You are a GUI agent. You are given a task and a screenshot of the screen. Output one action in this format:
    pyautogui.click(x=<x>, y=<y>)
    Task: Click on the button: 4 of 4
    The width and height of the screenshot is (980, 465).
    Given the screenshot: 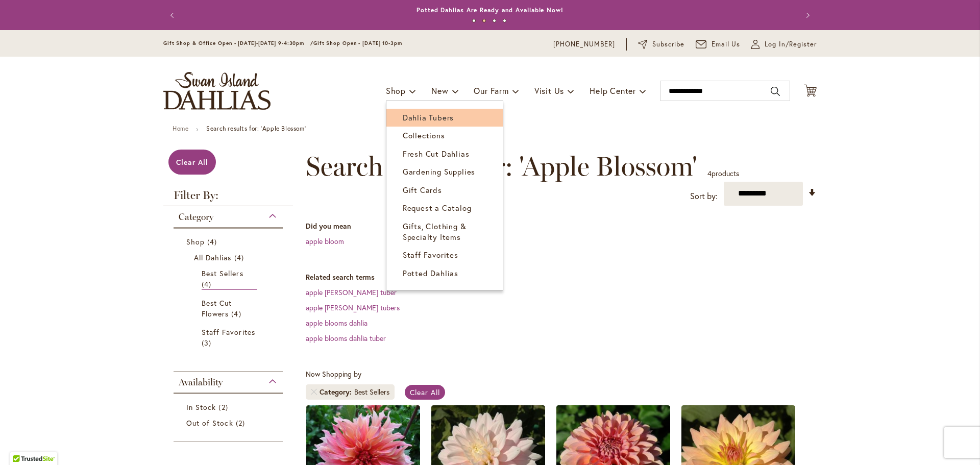 What is the action you would take?
    pyautogui.click(x=504, y=20)
    